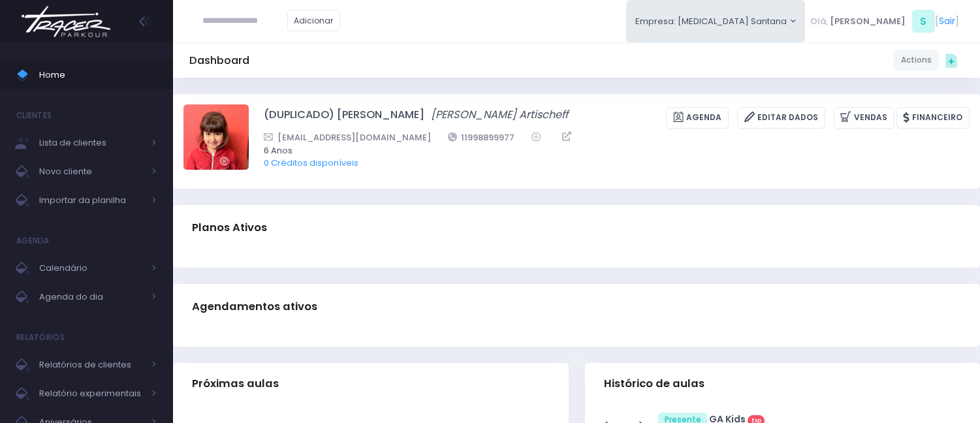 Image resolution: width=980 pixels, height=423 pixels. What do you see at coordinates (311, 163) in the screenshot?
I see `a: 0 Créditos disponíveis` at bounding box center [311, 163].